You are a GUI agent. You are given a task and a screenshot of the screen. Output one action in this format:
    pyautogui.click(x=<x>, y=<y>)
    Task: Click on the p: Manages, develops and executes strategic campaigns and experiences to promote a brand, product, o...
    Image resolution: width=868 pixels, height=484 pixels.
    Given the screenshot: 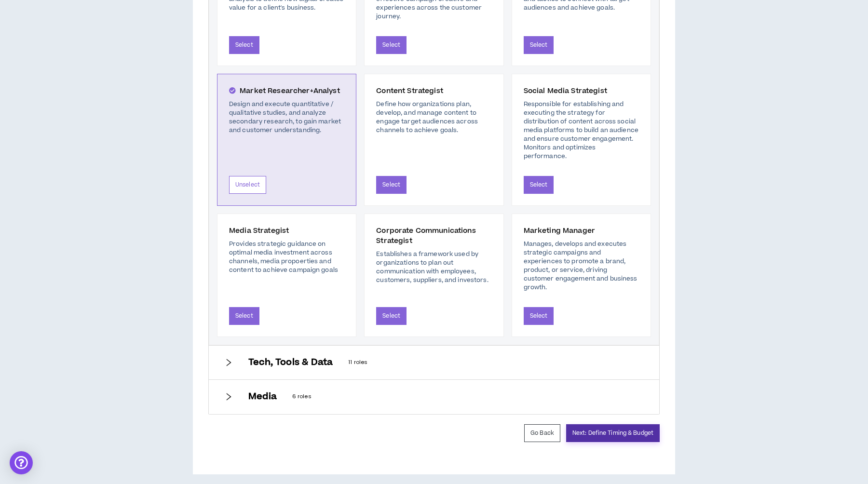 What is the action you would take?
    pyautogui.click(x=581, y=266)
    